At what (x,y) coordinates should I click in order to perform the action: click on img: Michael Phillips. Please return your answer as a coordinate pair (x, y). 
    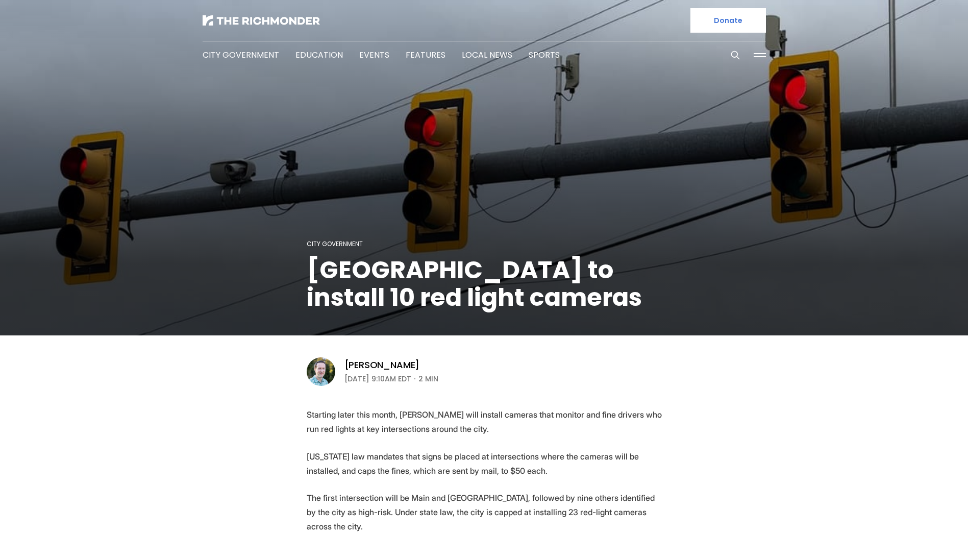
    Looking at the image, I should click on (321, 372).